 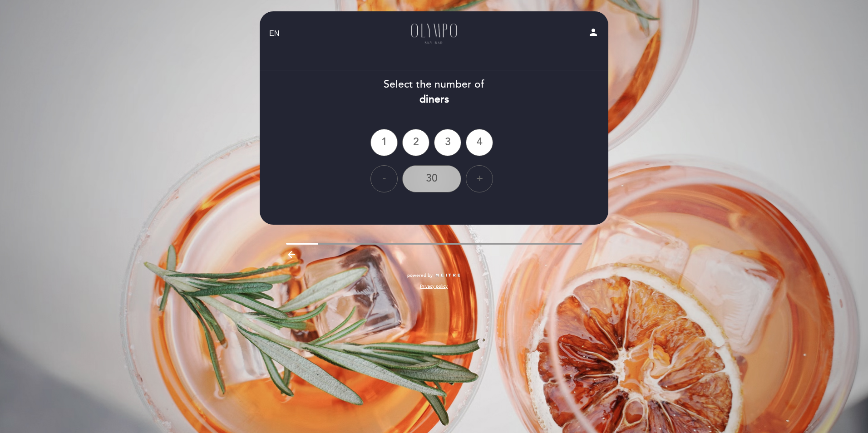 I want to click on div: Select the number of, so click(x=434, y=92).